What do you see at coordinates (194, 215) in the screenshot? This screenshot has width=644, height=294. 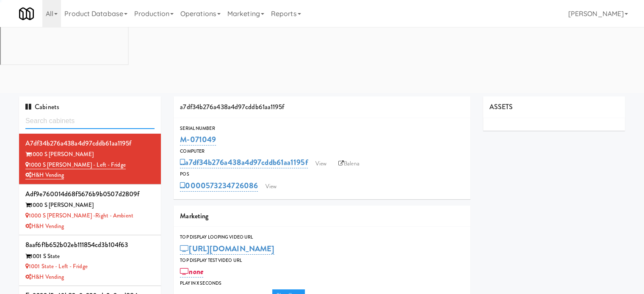 I see `span: Marketing` at bounding box center [194, 215].